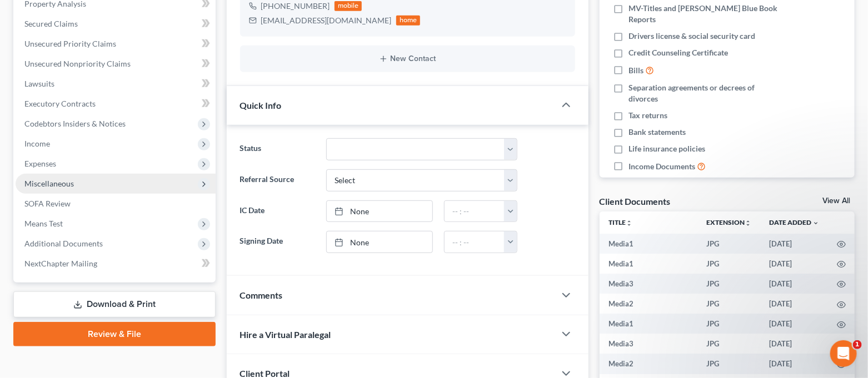  I want to click on button: Emoji picker, so click(39, 298).